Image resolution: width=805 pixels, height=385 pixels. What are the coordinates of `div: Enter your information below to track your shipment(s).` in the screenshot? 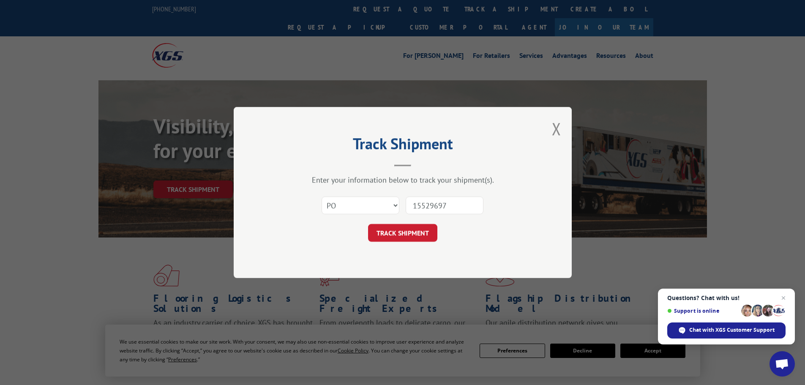 It's located at (403, 180).